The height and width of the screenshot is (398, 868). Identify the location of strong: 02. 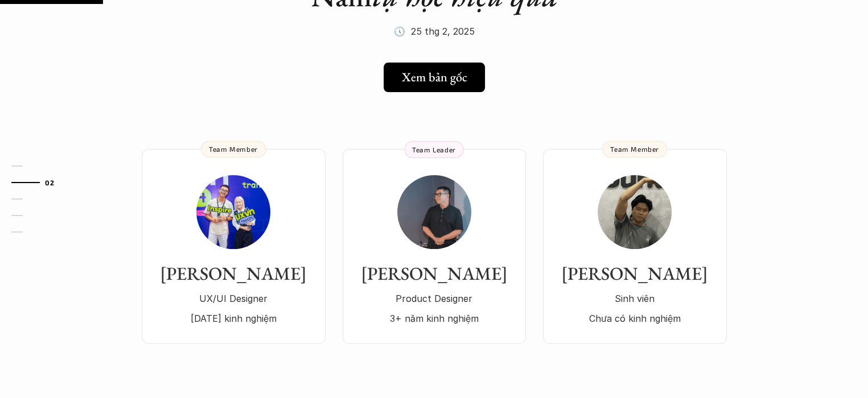
(49, 182).